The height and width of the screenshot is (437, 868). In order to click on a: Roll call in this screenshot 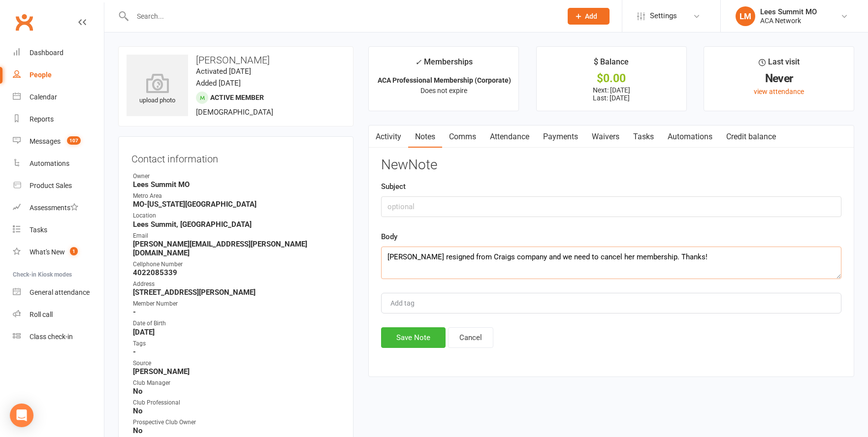, I will do `click(58, 315)`.